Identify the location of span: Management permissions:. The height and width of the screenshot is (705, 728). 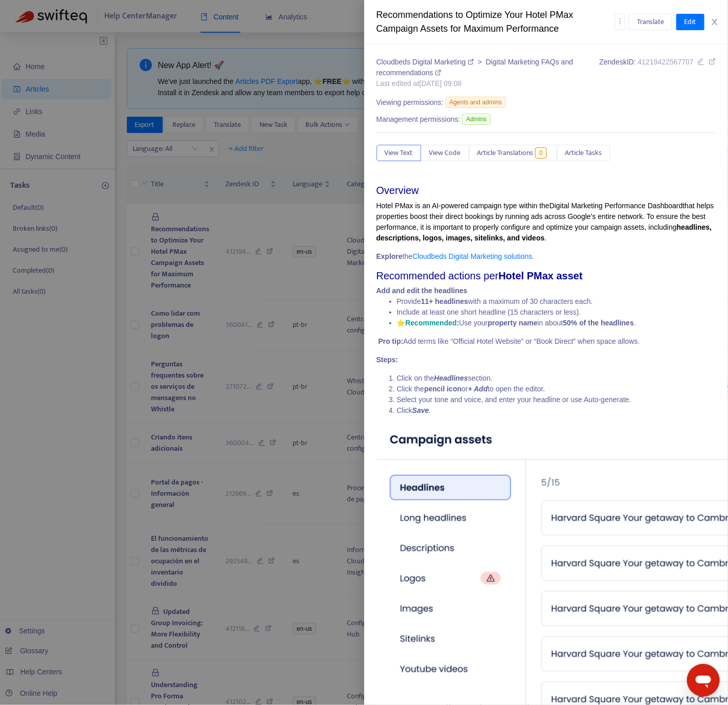
(419, 119).